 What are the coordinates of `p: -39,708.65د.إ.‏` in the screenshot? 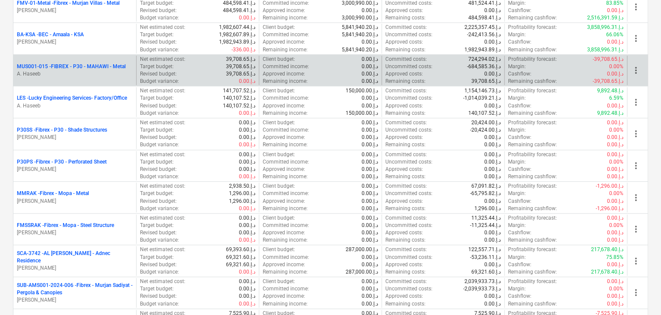 It's located at (607, 81).